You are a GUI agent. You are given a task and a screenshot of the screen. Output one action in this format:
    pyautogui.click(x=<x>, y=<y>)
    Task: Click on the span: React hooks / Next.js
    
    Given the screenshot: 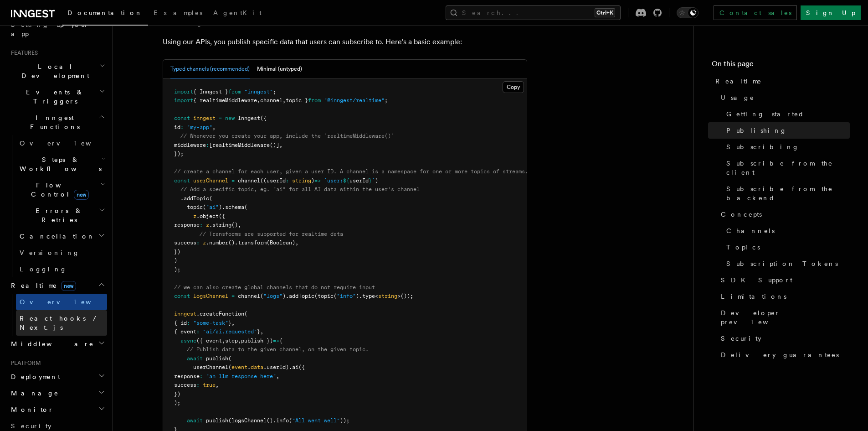 What is the action you would take?
    pyautogui.click(x=60, y=323)
    